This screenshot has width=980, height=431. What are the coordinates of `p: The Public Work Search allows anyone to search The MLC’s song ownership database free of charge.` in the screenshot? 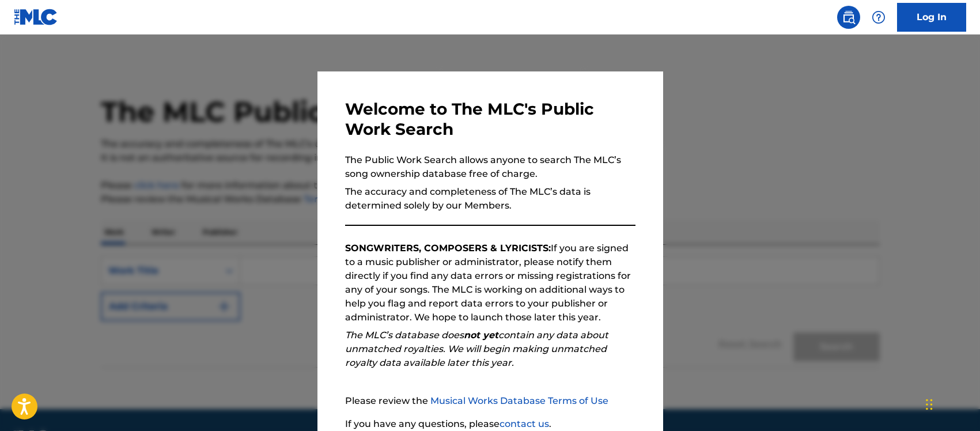 It's located at (490, 167).